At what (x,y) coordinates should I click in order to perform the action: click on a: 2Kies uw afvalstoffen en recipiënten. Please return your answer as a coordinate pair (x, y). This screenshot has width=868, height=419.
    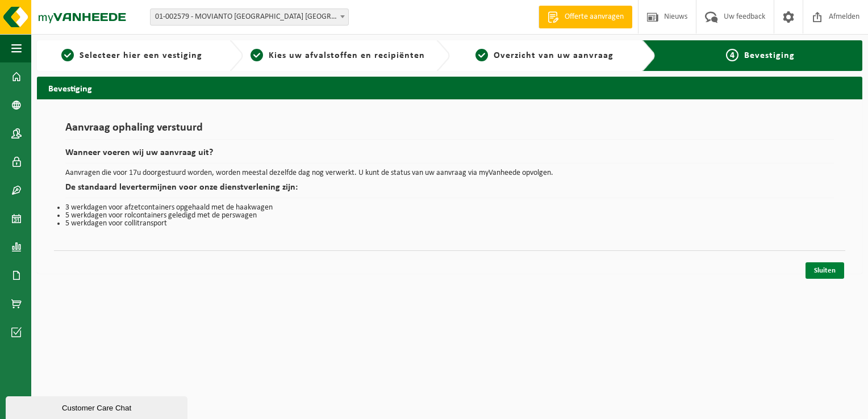
    Looking at the image, I should click on (337, 55).